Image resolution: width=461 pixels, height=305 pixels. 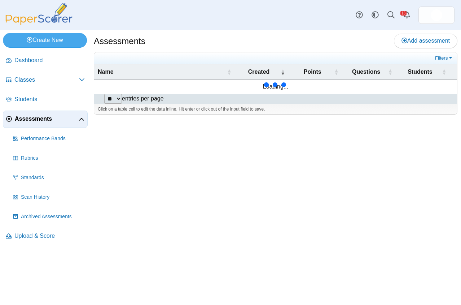 I want to click on td: Loading..., so click(x=276, y=87).